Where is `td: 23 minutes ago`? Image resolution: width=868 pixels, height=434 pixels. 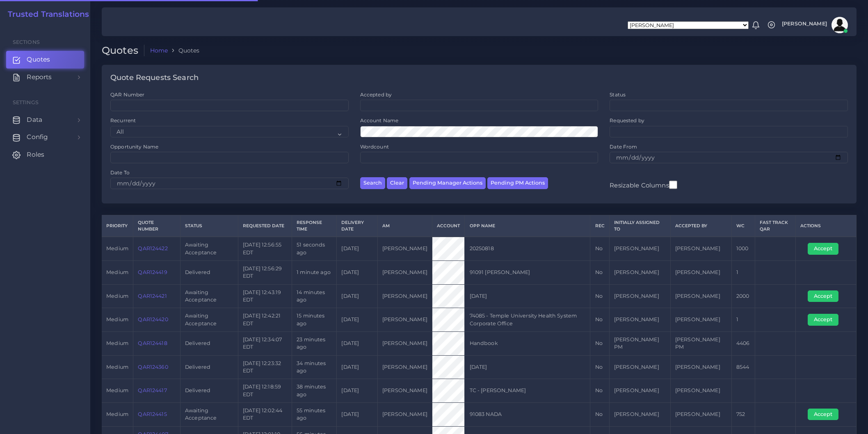
td: 23 minutes ago is located at coordinates (314, 344).